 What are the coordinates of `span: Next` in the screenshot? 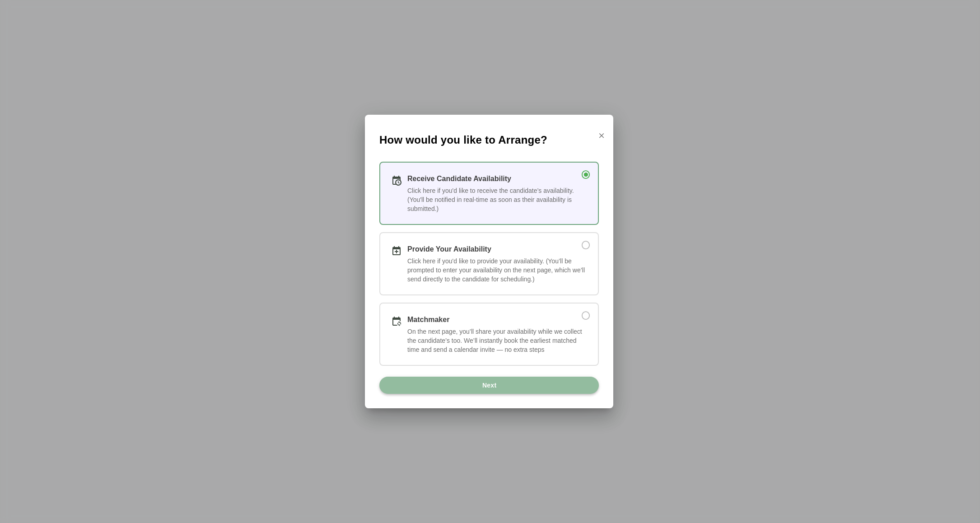 It's located at (490, 386).